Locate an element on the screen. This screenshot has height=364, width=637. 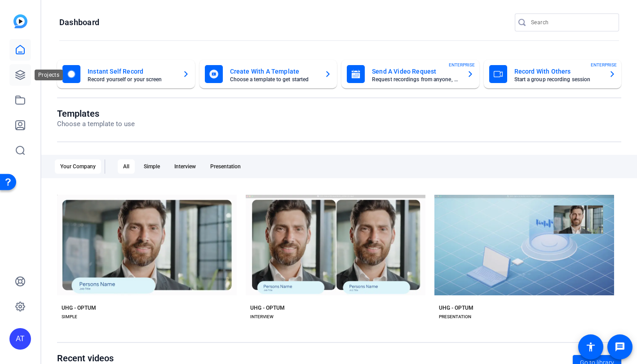
h1: Dashboard is located at coordinates (79, 23).